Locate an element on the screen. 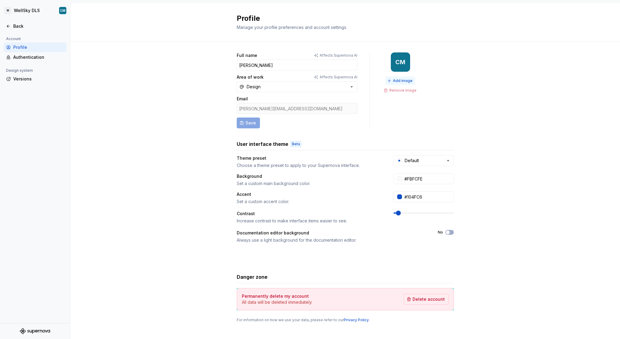 This screenshot has width=620, height=339. h4: Permanently delete my account is located at coordinates (275, 297).